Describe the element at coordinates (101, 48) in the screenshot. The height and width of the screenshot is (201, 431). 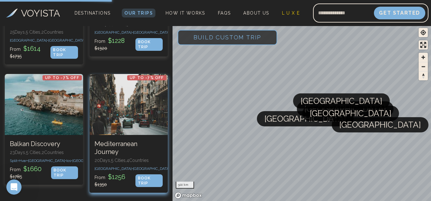
I see `span: $ 1320` at that location.